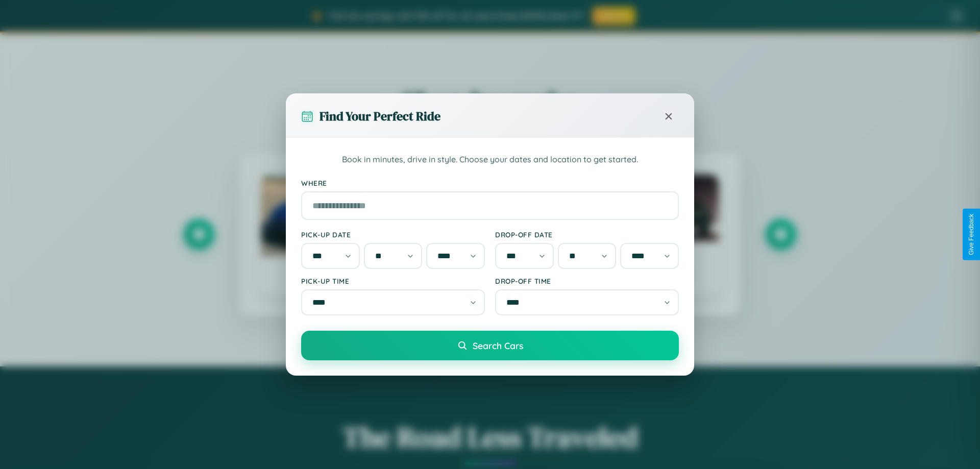 This screenshot has height=469, width=980. I want to click on button: Search Cars, so click(490, 346).